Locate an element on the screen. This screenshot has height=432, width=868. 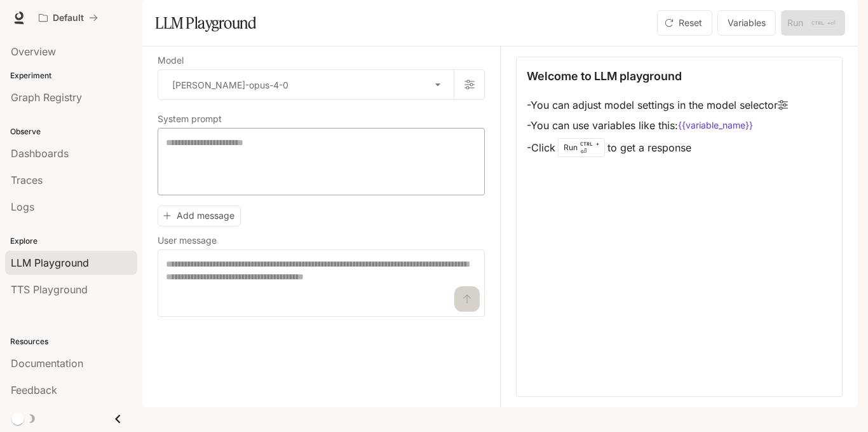
p: CTRL + is located at coordinates (590, 144).